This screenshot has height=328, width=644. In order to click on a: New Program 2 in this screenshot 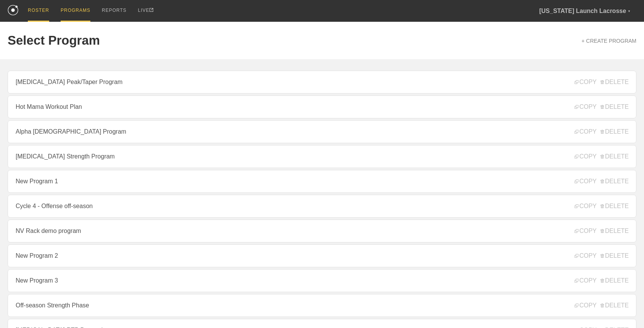, I will do `click(322, 256)`.